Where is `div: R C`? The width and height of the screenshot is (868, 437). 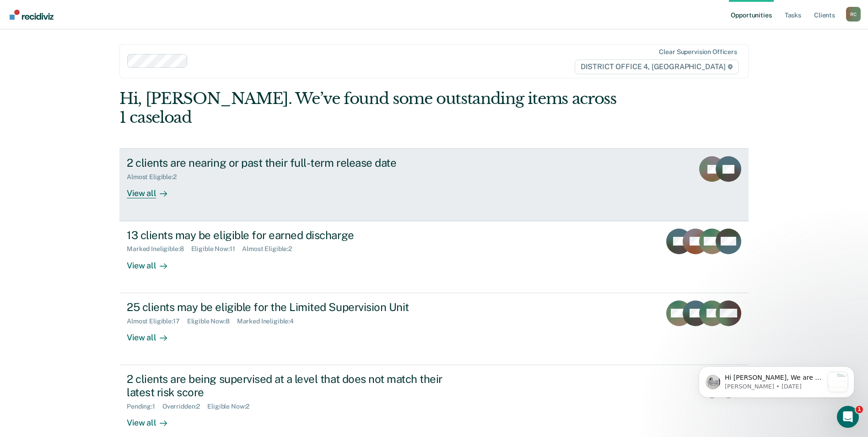 div: R C is located at coordinates (854, 14).